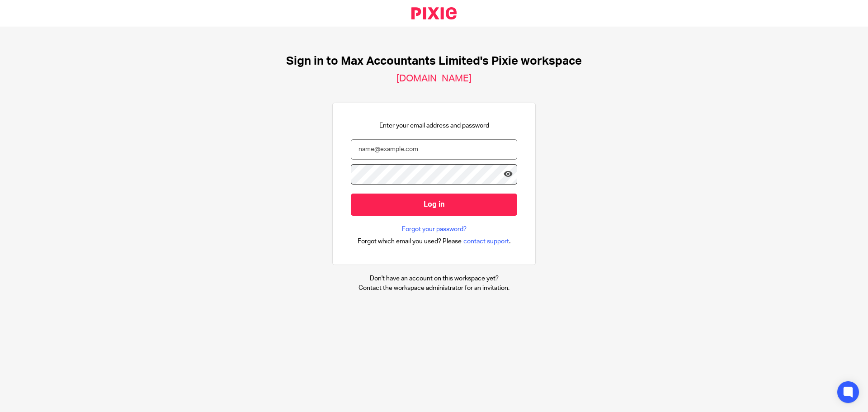 The width and height of the screenshot is (868, 412). I want to click on span: Forgot which email you used? Please, so click(409, 241).